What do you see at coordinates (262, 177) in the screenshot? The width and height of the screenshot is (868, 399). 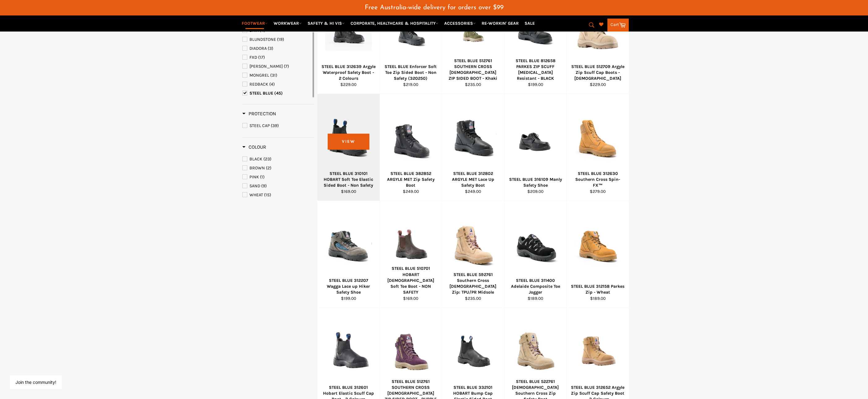 I see `span: (1)` at bounding box center [262, 177].